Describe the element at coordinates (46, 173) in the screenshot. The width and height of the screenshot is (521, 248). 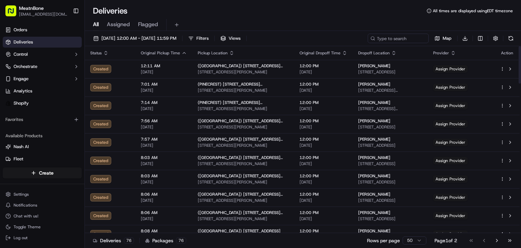
I see `span: Create` at that location.